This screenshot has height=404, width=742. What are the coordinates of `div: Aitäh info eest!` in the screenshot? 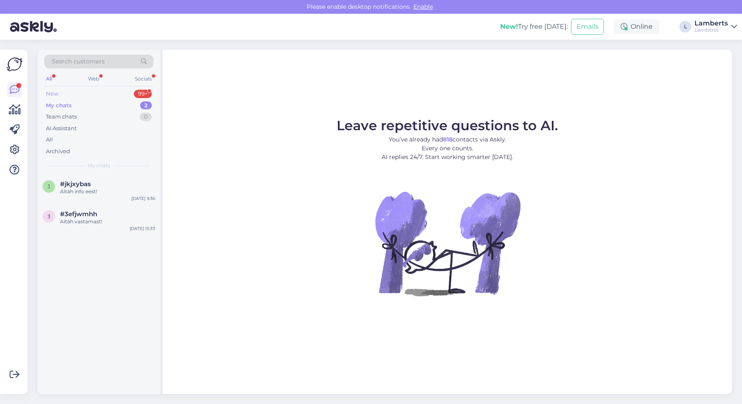 It's located at (108, 191).